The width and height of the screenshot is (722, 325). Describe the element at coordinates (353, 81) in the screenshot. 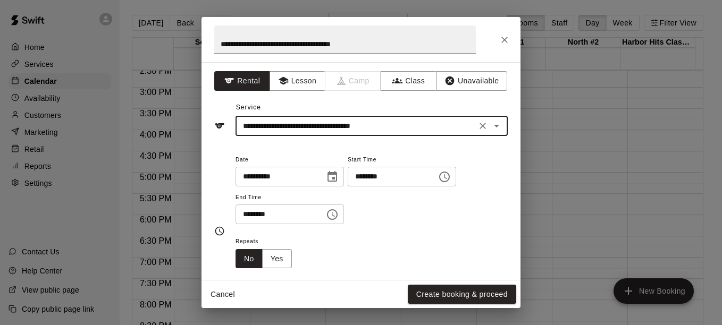

I see `span: Camps can only be created in the Services page` at that location.